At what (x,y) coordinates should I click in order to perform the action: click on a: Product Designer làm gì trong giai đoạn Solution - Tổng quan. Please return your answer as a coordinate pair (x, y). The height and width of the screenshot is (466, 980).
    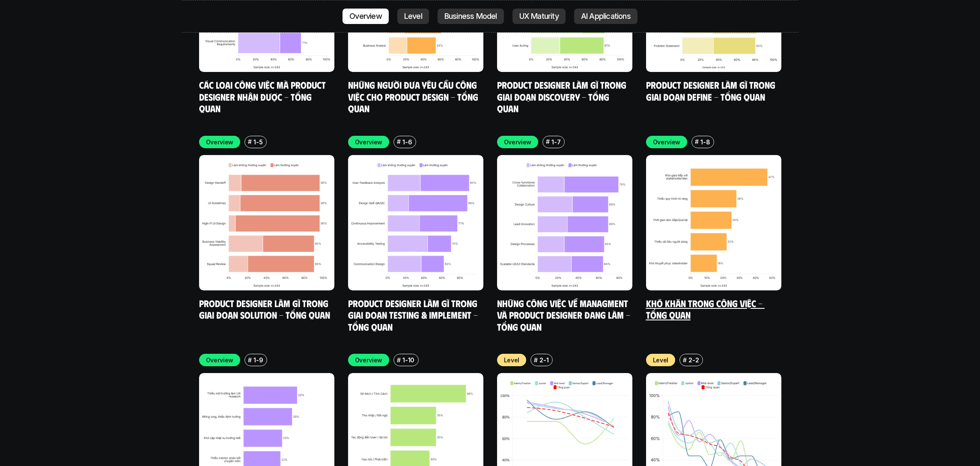
    Looking at the image, I should click on (265, 309).